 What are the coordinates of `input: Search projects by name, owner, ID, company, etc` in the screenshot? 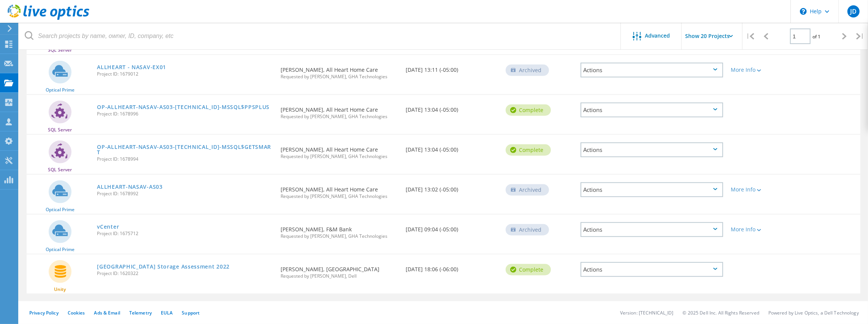 It's located at (320, 36).